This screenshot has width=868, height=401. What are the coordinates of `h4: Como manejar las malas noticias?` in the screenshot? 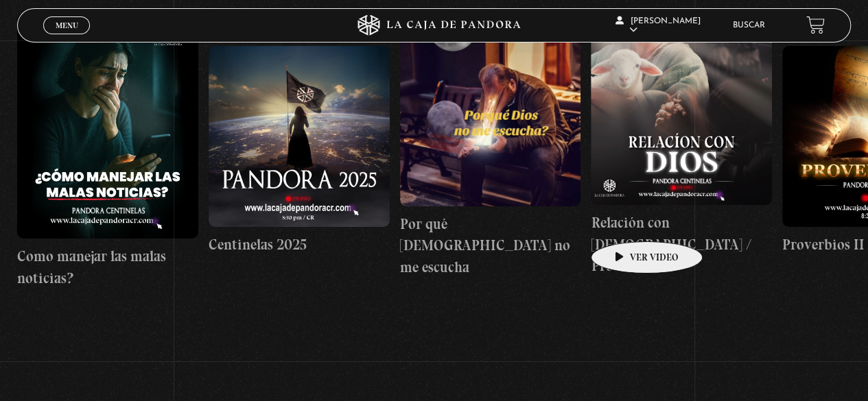 It's located at (108, 267).